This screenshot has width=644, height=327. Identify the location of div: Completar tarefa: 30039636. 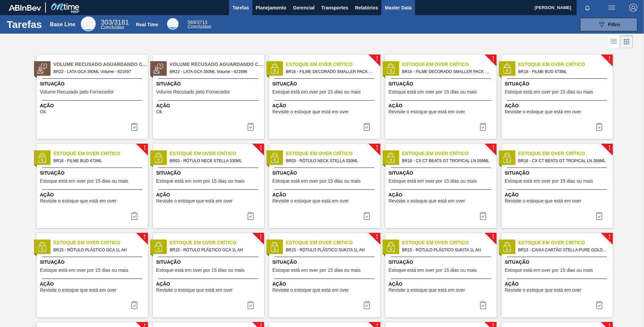
(483, 216).